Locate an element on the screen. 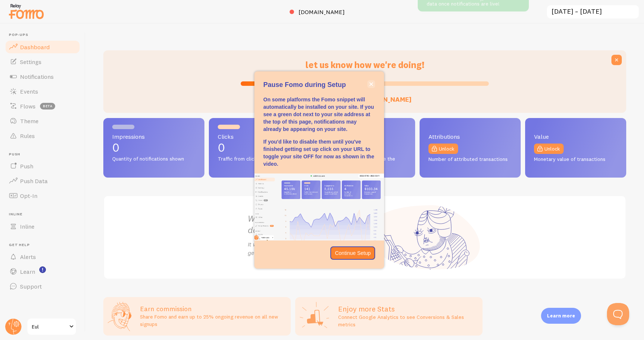 Image resolution: width=644 pixels, height=340 pixels. a: Events is located at coordinates (42, 91).